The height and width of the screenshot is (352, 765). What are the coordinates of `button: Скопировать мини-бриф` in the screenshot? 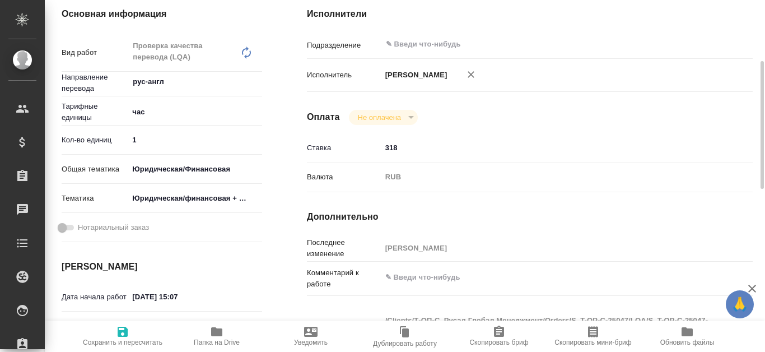 It's located at (593, 336).